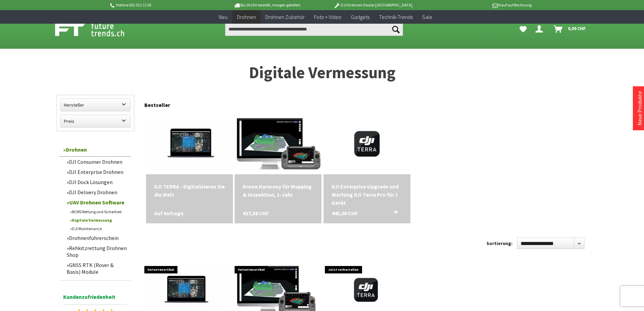 Image resolution: width=644 pixels, height=311 pixels. What do you see at coordinates (360, 17) in the screenshot?
I see `span: Gadgets` at bounding box center [360, 17].